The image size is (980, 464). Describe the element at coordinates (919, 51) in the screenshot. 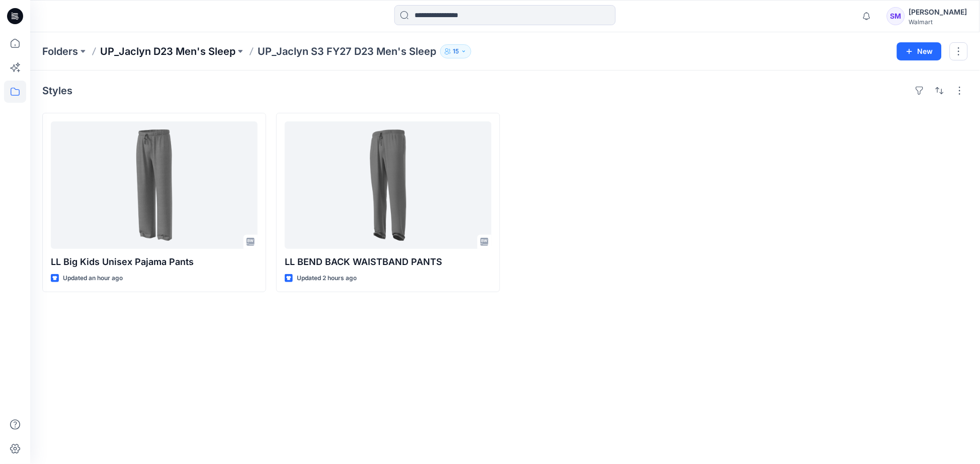

I see `button: New` at that location.